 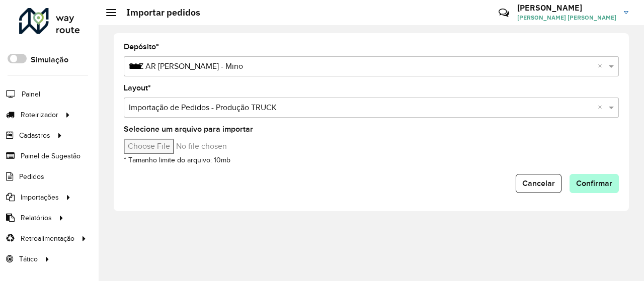 What do you see at coordinates (32, 177) in the screenshot?
I see `span: Pedidos` at bounding box center [32, 177].